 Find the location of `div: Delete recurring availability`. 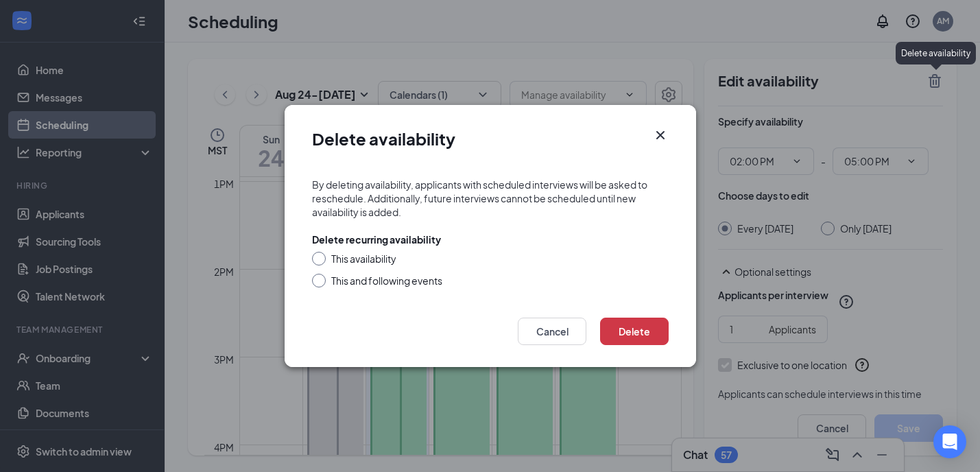

div: Delete recurring availability is located at coordinates (377, 239).